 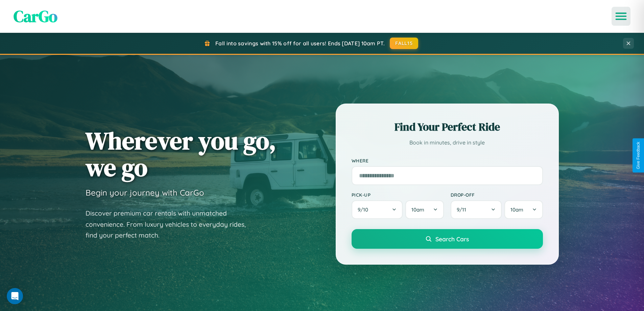 What do you see at coordinates (476, 210) in the screenshot?
I see `button: 9/11` at bounding box center [476, 210].